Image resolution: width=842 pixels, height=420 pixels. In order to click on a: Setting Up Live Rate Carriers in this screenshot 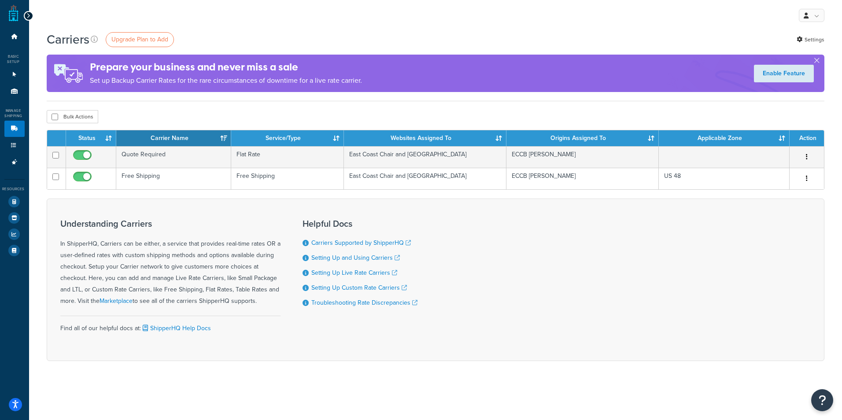, I will do `click(354, 273)`.